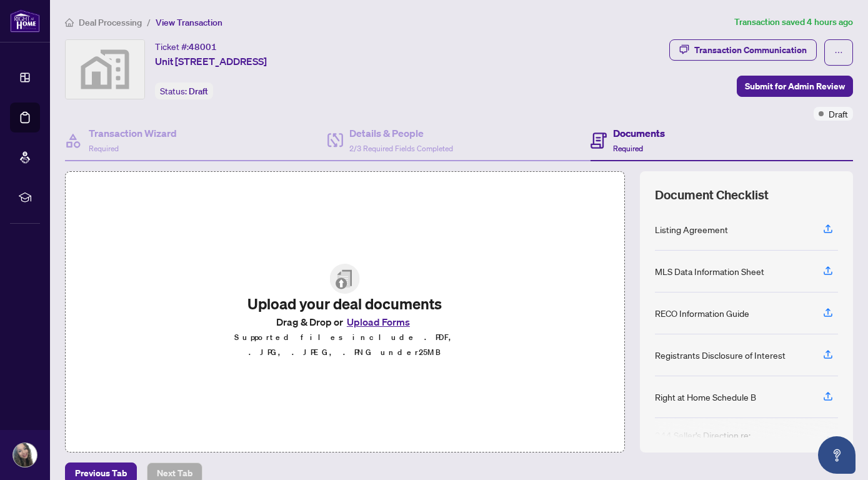  I want to click on img: logo, so click(25, 20).